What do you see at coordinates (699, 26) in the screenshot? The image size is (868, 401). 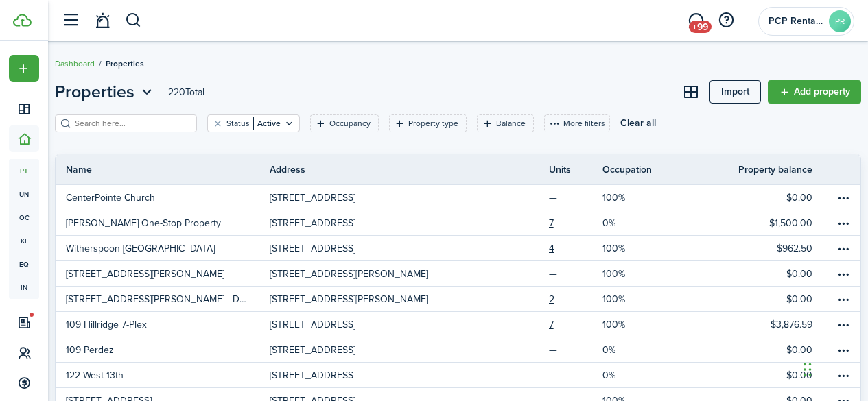 I see `span: +99` at bounding box center [699, 26].